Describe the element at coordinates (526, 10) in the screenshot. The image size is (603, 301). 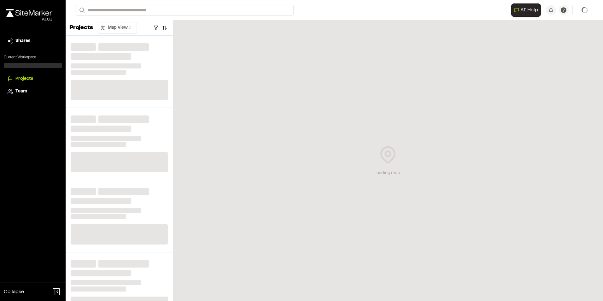
I see `button: Open AI Assistant` at that location.